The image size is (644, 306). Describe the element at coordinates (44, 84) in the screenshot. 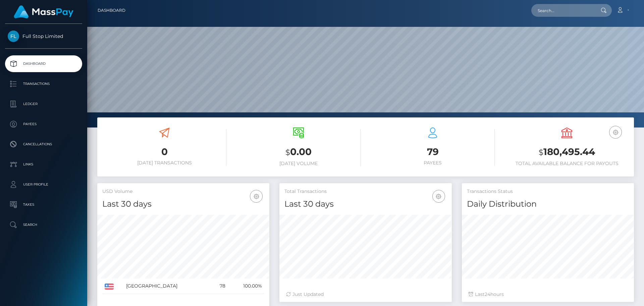

I see `a: Transactions` at that location.